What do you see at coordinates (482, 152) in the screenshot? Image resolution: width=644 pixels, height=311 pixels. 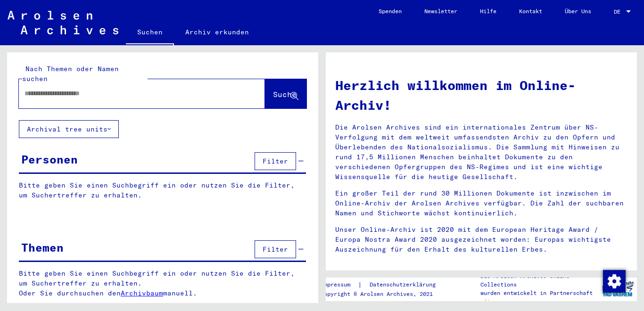 I see `p: Die Arolsen Archives sind ein internationales Zentrum über NS-Verfolgung mit dem weltweit umfasse...` at bounding box center [482, 152].